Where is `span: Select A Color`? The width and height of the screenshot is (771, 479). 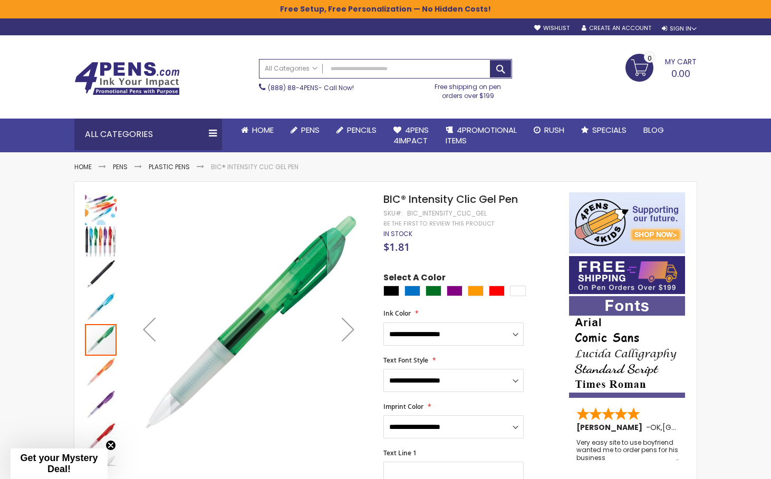
span: Select A Color is located at coordinates (415, 279).